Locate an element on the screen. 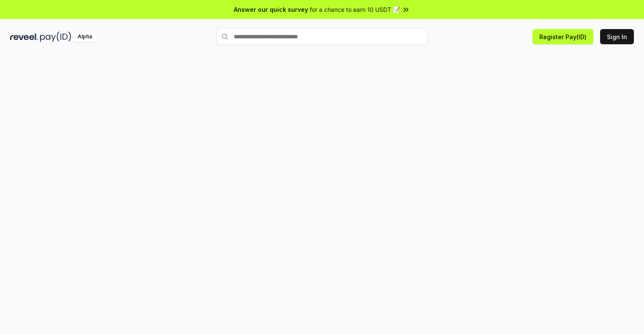  button: Sign In is located at coordinates (616, 37).